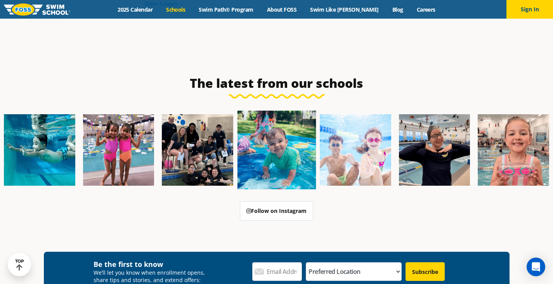 This screenshot has height=284, width=553. I want to click on img: Fa25-Website-Images-600x600.png, so click(277, 150).